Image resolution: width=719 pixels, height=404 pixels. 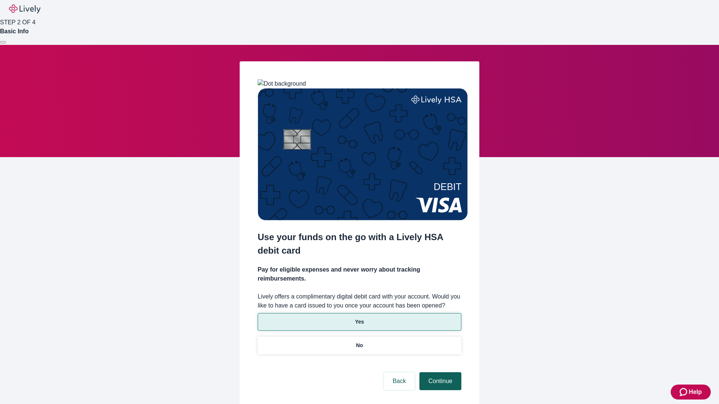 I want to click on h4: Pay for eligible expenses and never worry about tracking reimbursements., so click(x=359, y=274).